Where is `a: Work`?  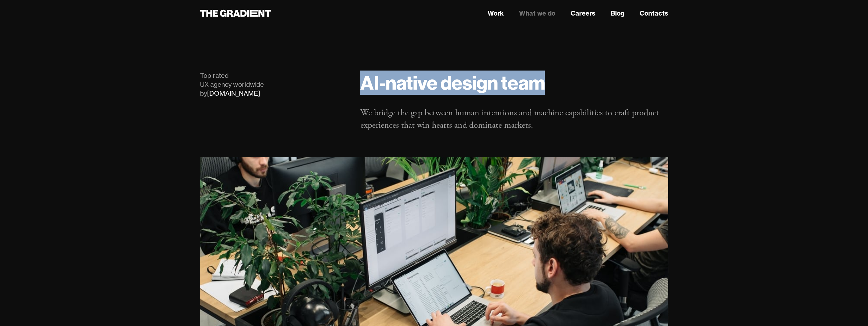
a: Work is located at coordinates (495, 13).